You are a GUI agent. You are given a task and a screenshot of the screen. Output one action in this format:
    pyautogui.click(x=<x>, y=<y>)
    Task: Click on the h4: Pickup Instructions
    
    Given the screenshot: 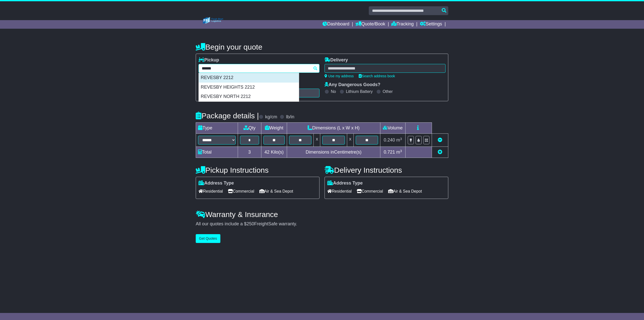 What is the action you would take?
    pyautogui.click(x=257, y=170)
    